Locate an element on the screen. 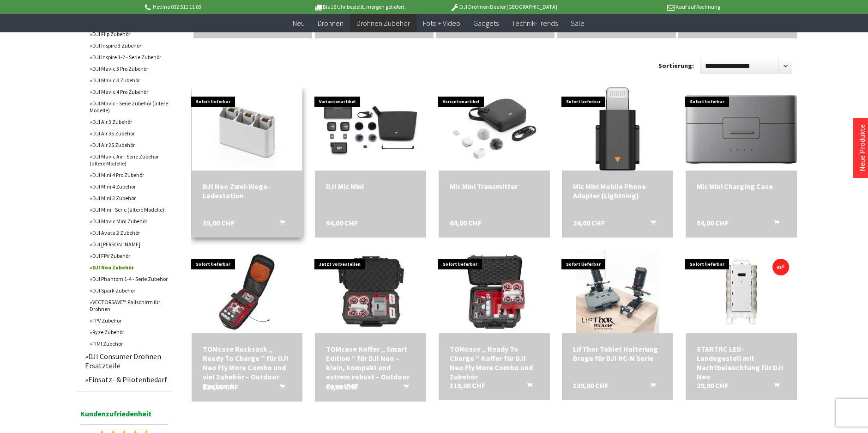 This screenshot has height=433, width=868. div: Mic Mini Transmitter is located at coordinates (494, 186).